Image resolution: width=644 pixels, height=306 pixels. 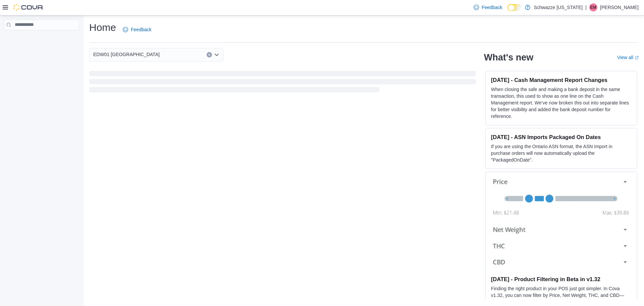 What do you see at coordinates (102, 28) in the screenshot?
I see `h1: Home` at bounding box center [102, 28].